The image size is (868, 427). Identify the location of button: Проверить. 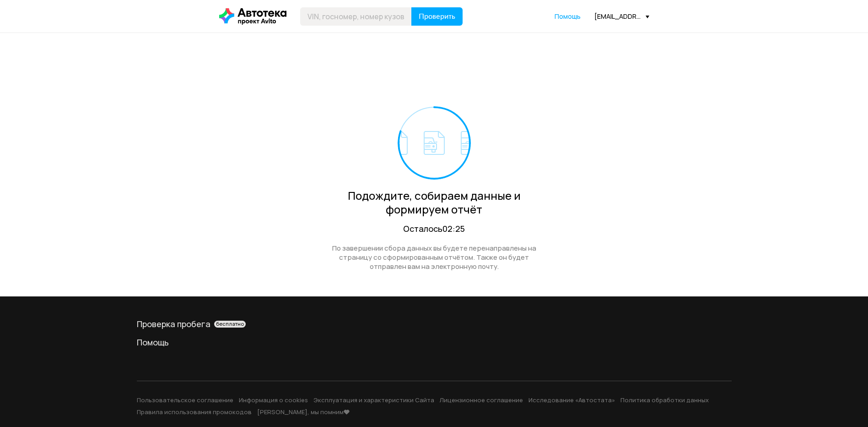
(437, 17).